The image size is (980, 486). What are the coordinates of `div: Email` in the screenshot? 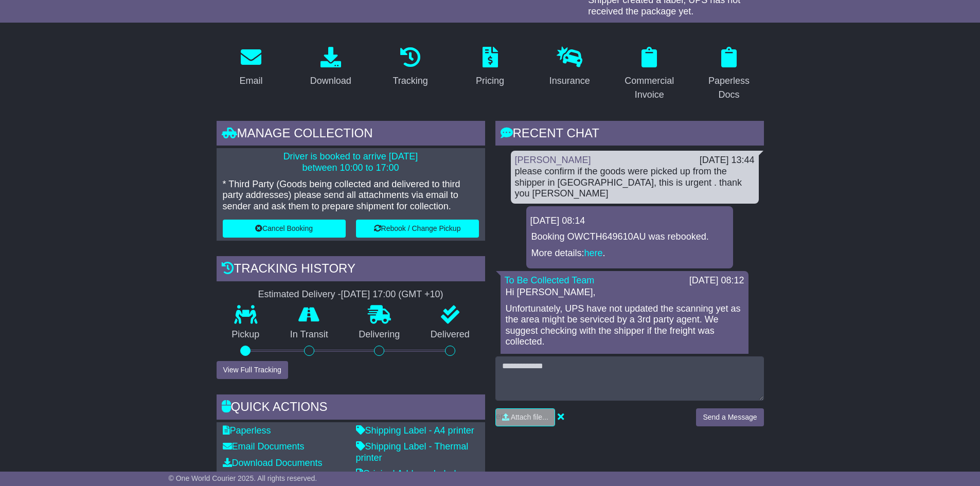 It's located at (251, 80).